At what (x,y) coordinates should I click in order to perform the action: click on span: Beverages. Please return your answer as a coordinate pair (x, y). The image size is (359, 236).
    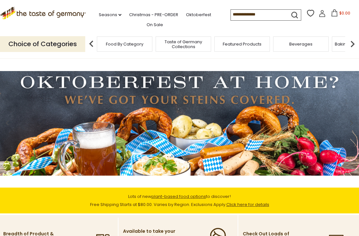
    Looking at the image, I should click on (301, 44).